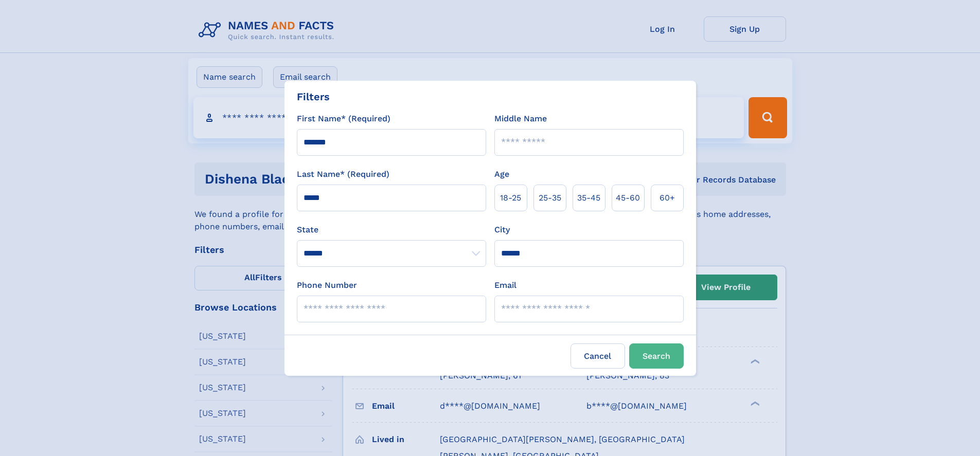 The width and height of the screenshot is (980, 456). I want to click on label: State, so click(391, 230).